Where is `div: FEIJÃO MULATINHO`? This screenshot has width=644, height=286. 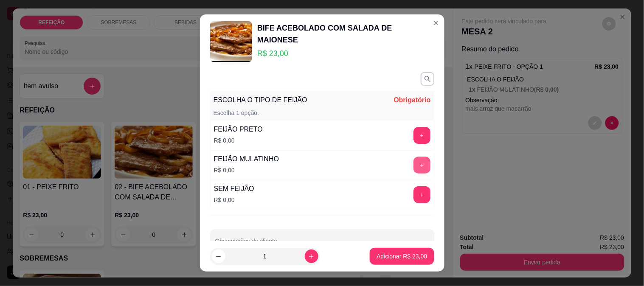
div: FEIJÃO MULATINHO is located at coordinates (247, 159).